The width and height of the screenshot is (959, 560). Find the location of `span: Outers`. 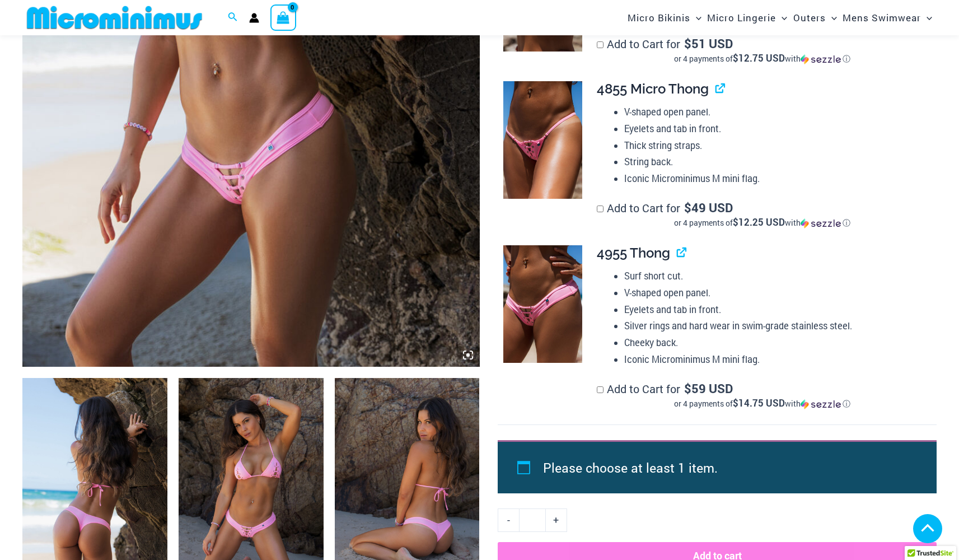

span: Outers is located at coordinates (809, 17).